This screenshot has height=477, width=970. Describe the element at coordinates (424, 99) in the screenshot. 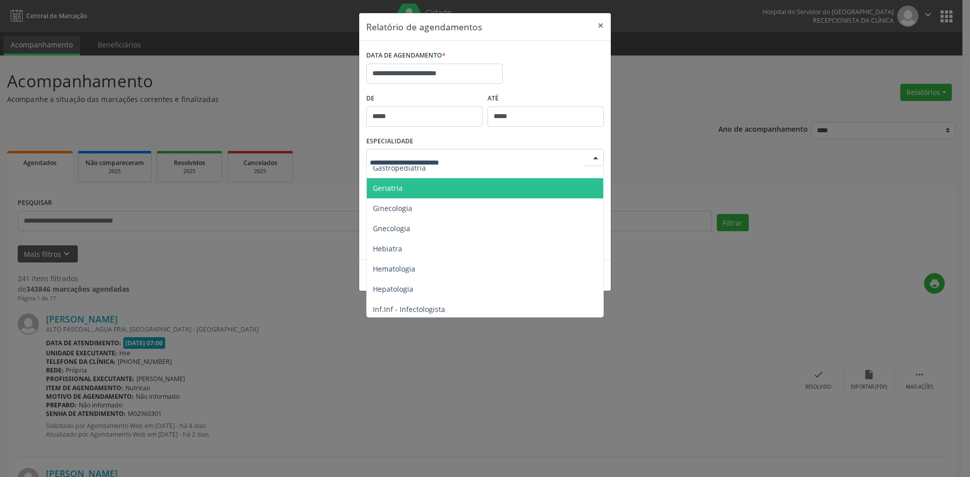

I see `label: De` at that location.